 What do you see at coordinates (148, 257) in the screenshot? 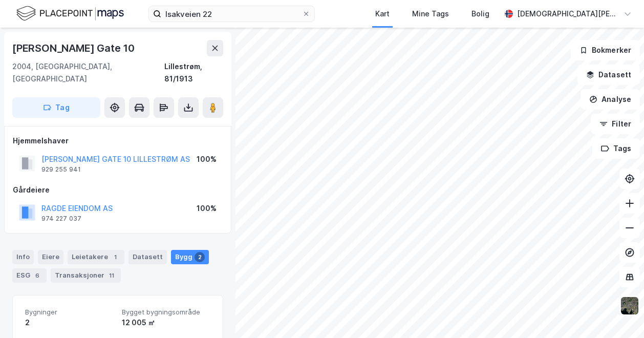
I see `div: Datasett` at bounding box center [148, 257].